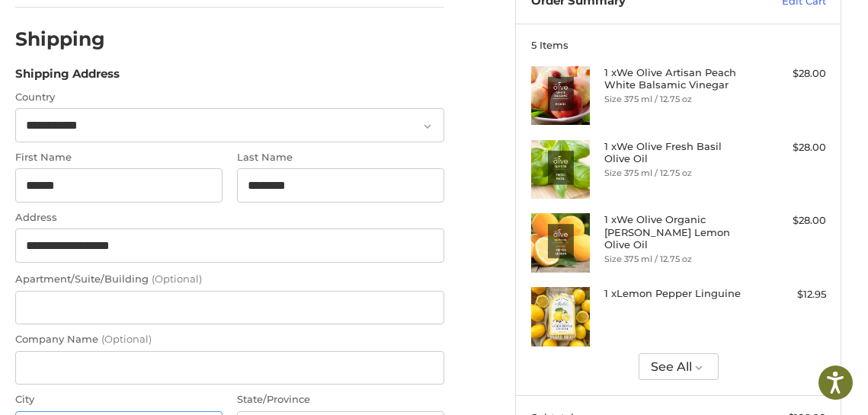 This screenshot has width=868, height=415. I want to click on label: Address, so click(230, 217).